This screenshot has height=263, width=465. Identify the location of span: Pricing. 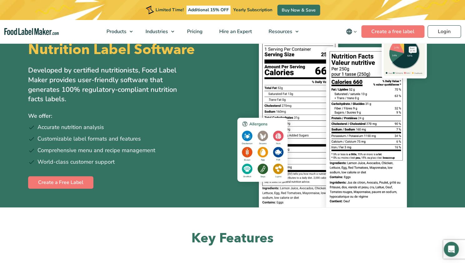
(194, 32).